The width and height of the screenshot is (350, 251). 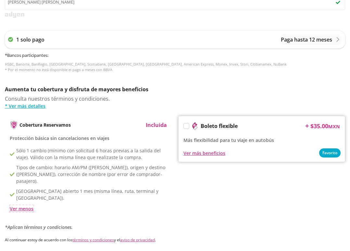 I want to click on div: Ver menos, so click(x=21, y=208).